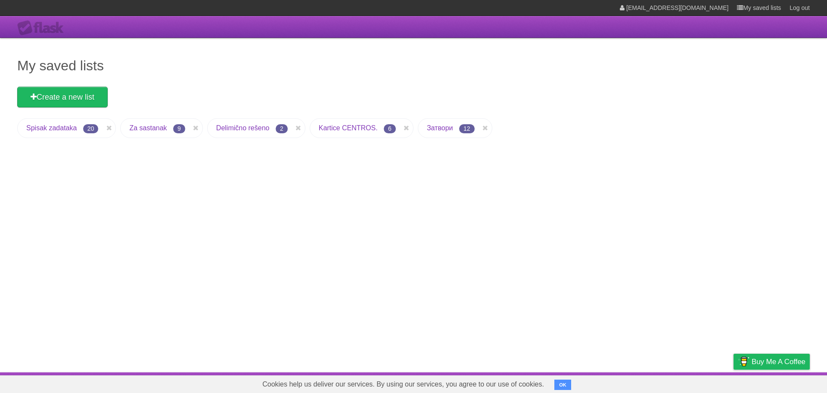 This screenshot has height=393, width=827. Describe the element at coordinates (744, 361) in the screenshot. I see `img: Buy me a coffee` at that location.